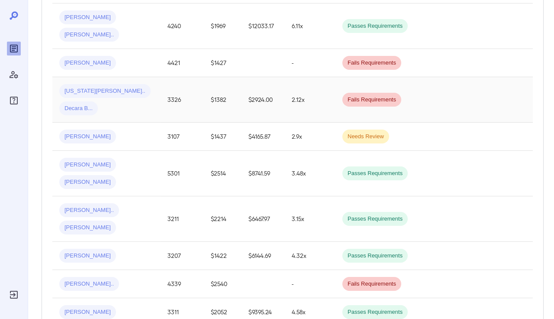 The height and width of the screenshot is (319, 554). What do you see at coordinates (263, 136) in the screenshot?
I see `td: $4165.87` at bounding box center [263, 136].